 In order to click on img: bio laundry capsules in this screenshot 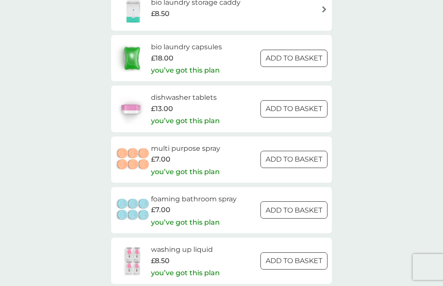, I will do `click(132, 58)`.